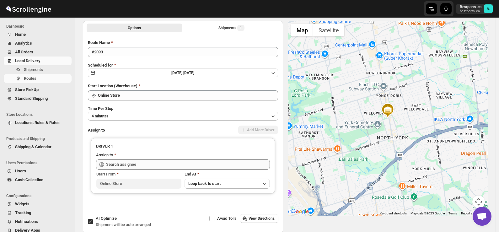 The image size is (499, 232). Describe the element at coordinates (20, 171) in the screenshot. I see `span: Users` at that location.